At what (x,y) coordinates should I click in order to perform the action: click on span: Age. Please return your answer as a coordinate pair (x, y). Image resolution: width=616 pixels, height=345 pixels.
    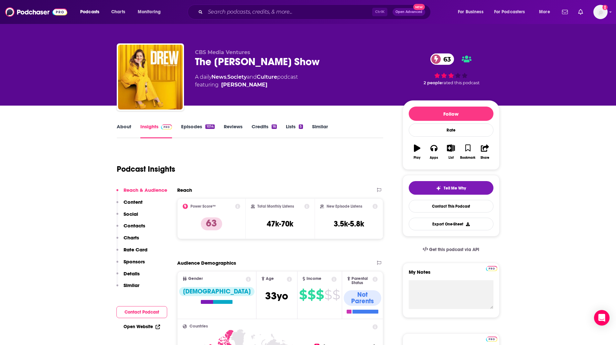
    Looking at the image, I should click on (270, 278).